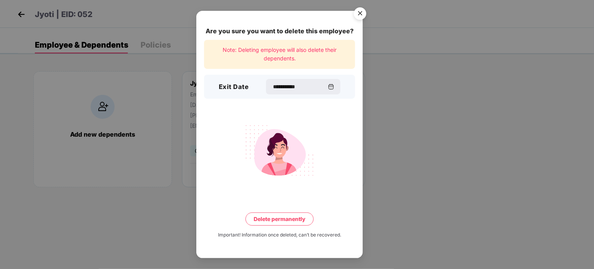 The width and height of the screenshot is (594, 269). I want to click on h3: Exit Date, so click(234, 87).